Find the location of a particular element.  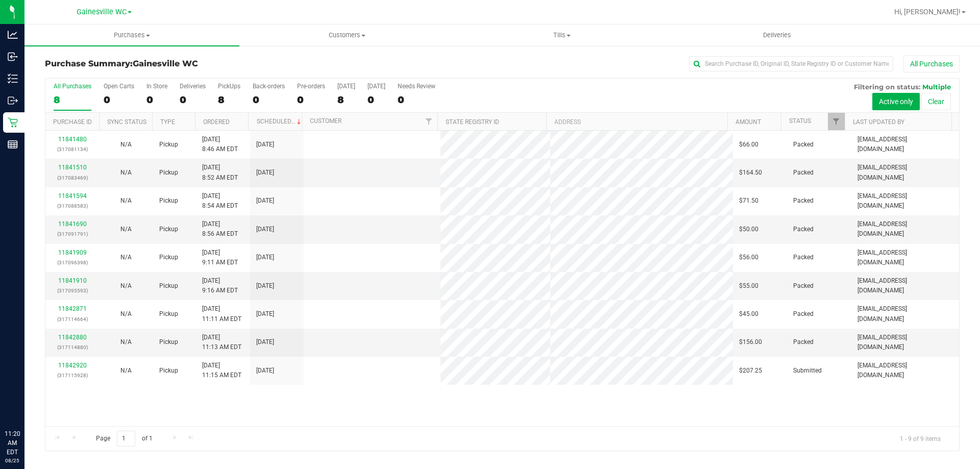

a: Tills is located at coordinates (562, 35).